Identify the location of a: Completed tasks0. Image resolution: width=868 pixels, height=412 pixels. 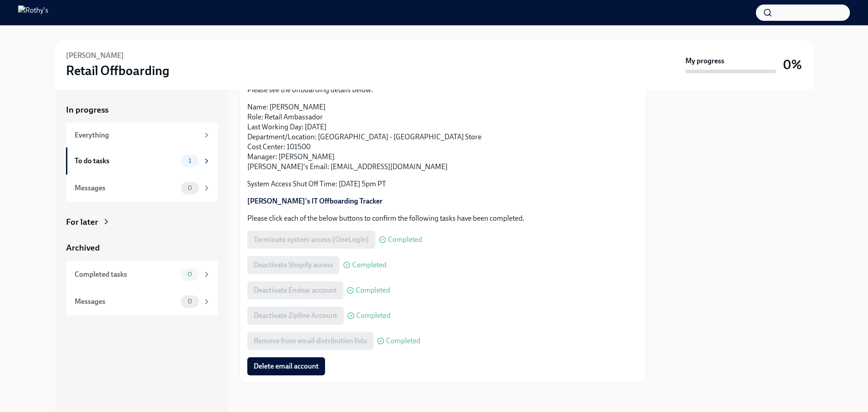
(142, 274).